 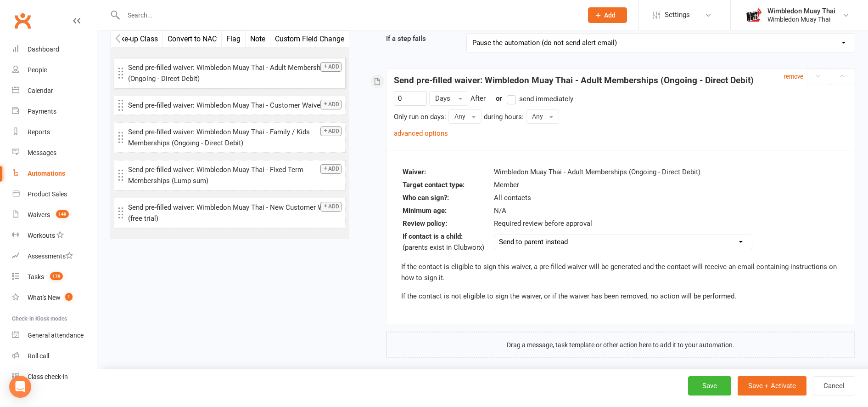 What do you see at coordinates (434, 185) in the screenshot?
I see `strong: Target contact type:` at bounding box center [434, 185].